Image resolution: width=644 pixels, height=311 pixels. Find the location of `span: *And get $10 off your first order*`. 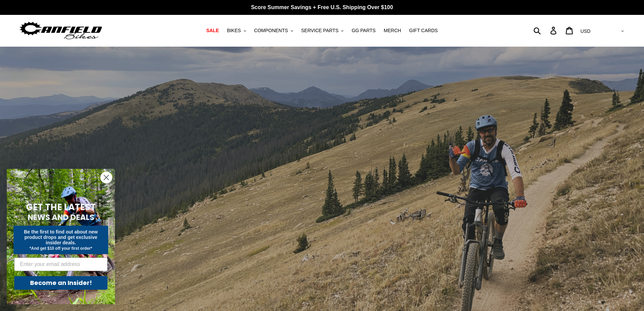

span: *And get $10 off your first order* is located at coordinates (61, 248).